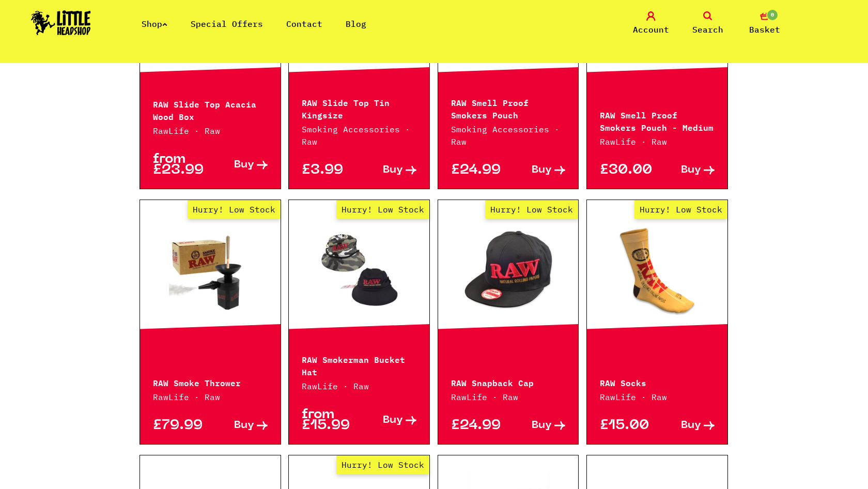 This screenshot has width=868, height=489. I want to click on p: RAW Smokerman Bucket Hat, so click(359, 365).